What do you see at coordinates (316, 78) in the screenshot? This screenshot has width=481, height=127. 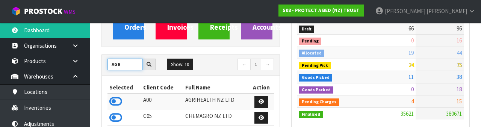 I see `span: Goods Picked` at bounding box center [316, 78].